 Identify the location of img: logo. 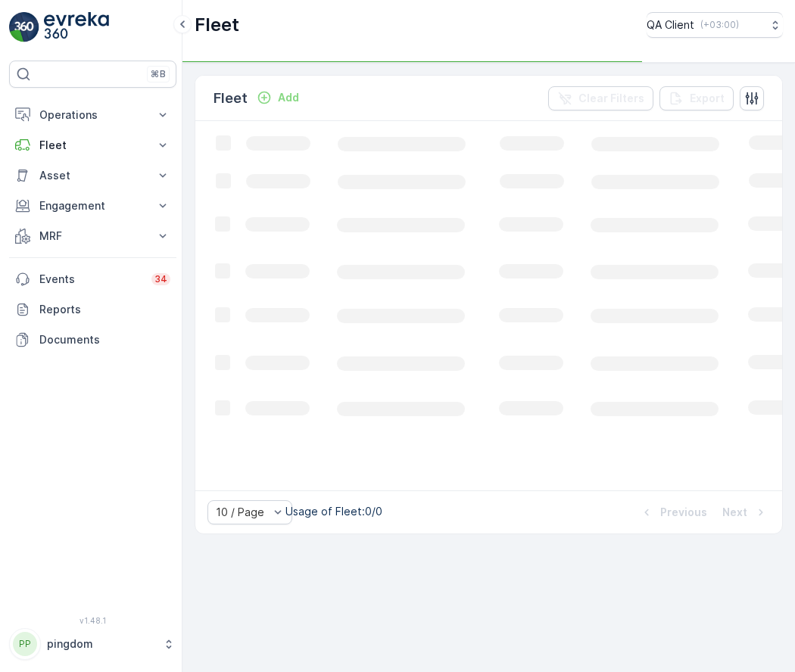
(24, 27).